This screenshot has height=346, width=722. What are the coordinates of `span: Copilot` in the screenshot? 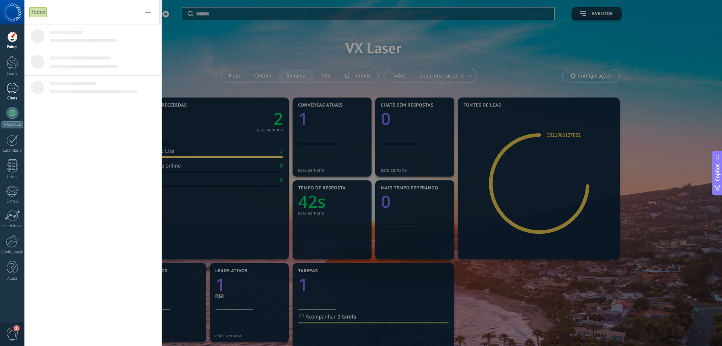 It's located at (717, 172).